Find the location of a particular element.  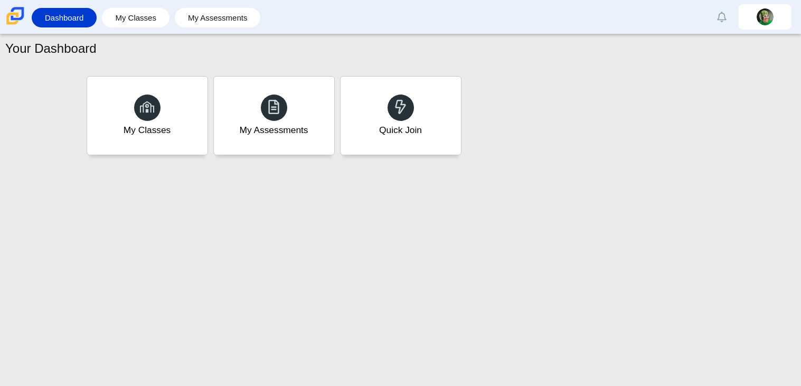

div: Quick Join is located at coordinates (400, 130).